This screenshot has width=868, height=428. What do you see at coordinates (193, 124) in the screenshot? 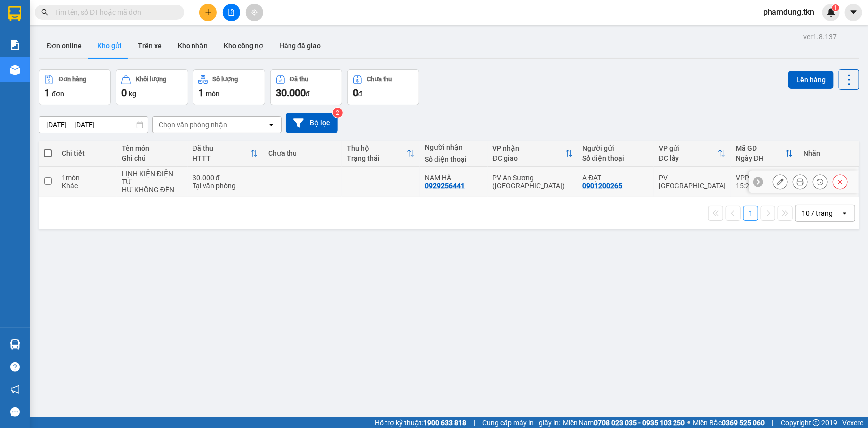
I see `div: Chọn văn phòng nhận` at bounding box center [193, 124].